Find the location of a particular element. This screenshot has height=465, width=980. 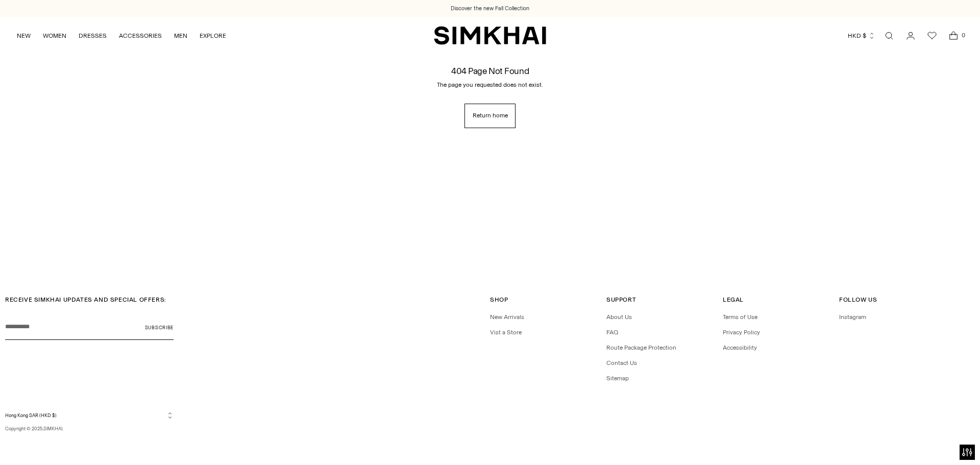

span: Support is located at coordinates (621, 300).